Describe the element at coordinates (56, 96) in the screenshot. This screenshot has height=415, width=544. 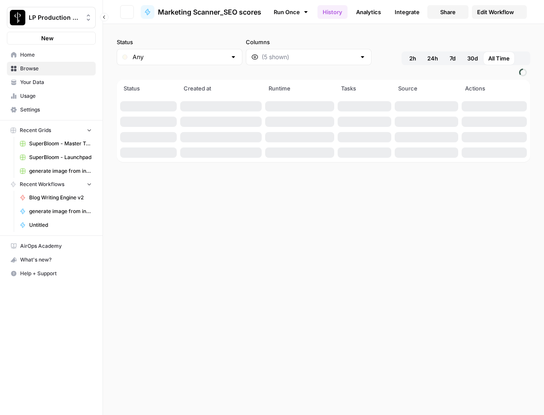
I see `span: Usage` at that location.